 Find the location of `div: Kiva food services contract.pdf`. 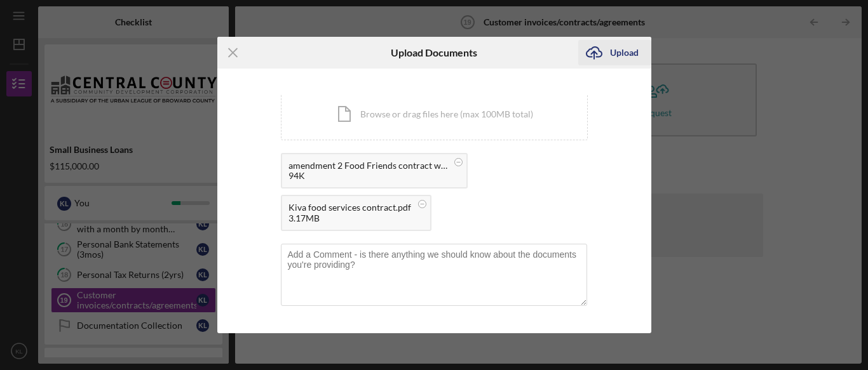

div: Kiva food services contract.pdf is located at coordinates (349, 208).